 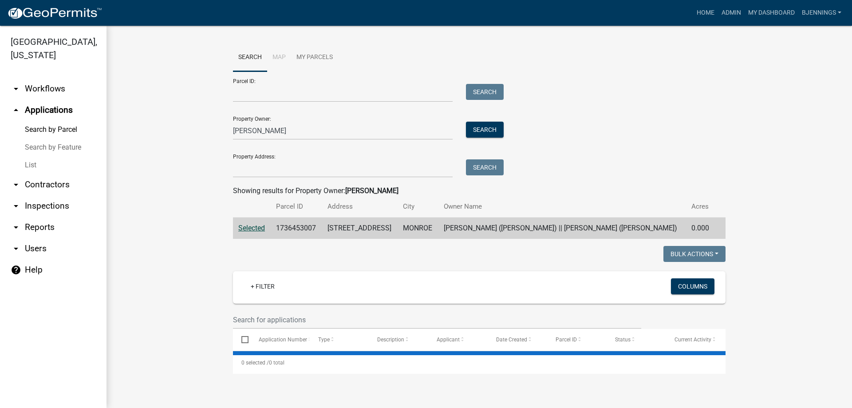 I want to click on i: help, so click(x=16, y=270).